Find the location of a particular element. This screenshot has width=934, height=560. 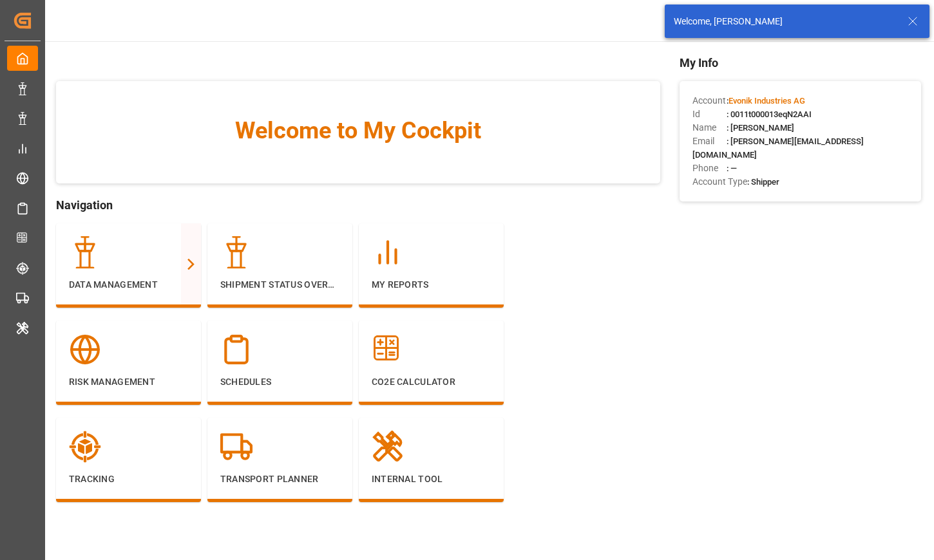

span: : Shipper is located at coordinates (763, 181).